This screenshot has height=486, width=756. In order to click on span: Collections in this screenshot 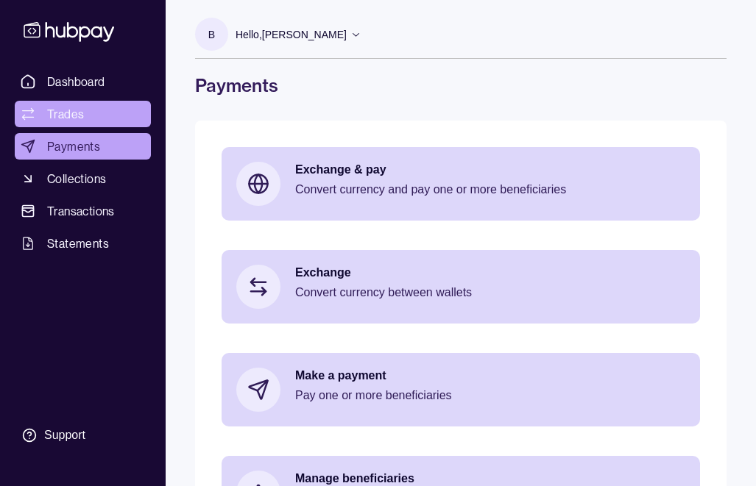, I will do `click(77, 179)`.